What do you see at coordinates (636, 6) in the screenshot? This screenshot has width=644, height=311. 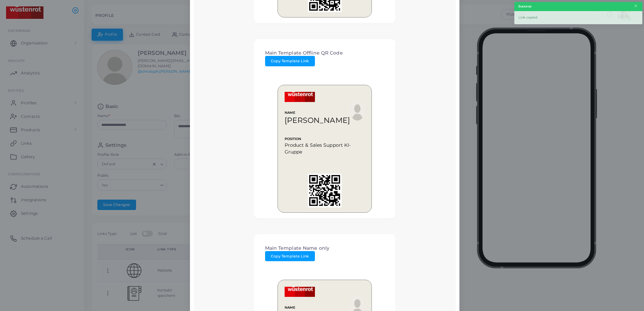 I see `button: Close` at bounding box center [636, 6].